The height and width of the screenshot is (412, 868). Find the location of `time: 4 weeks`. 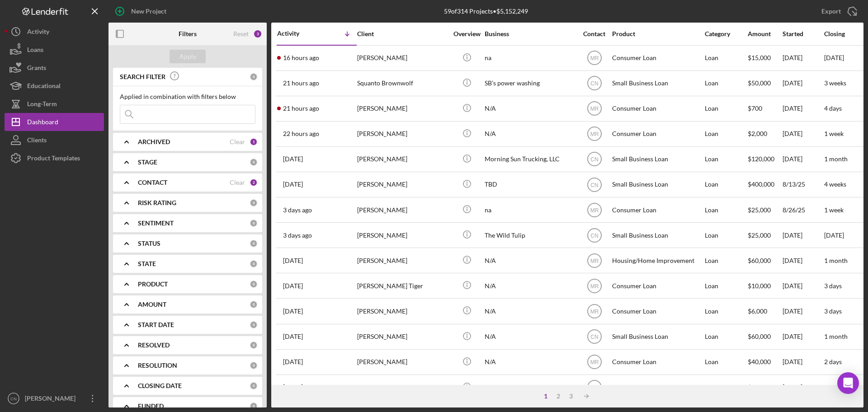

time: 4 weeks is located at coordinates (835, 184).